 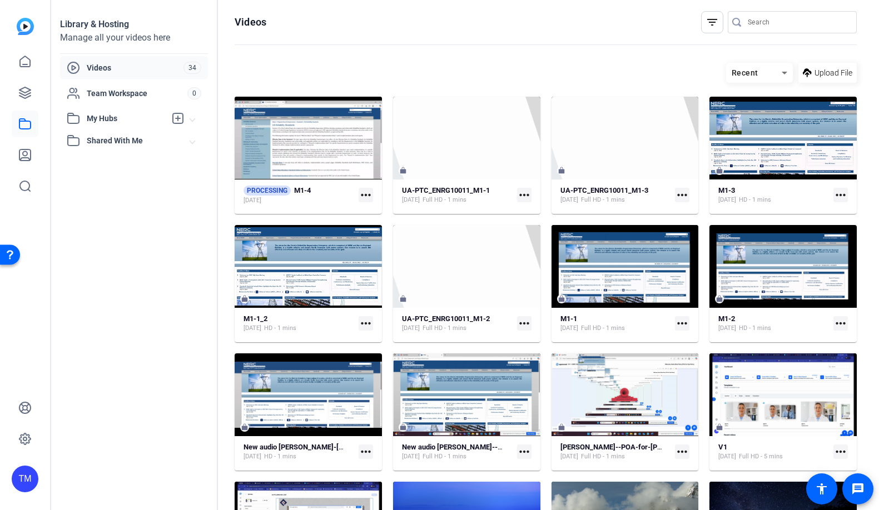 I want to click on img: blue-gradient.svg, so click(x=25, y=26).